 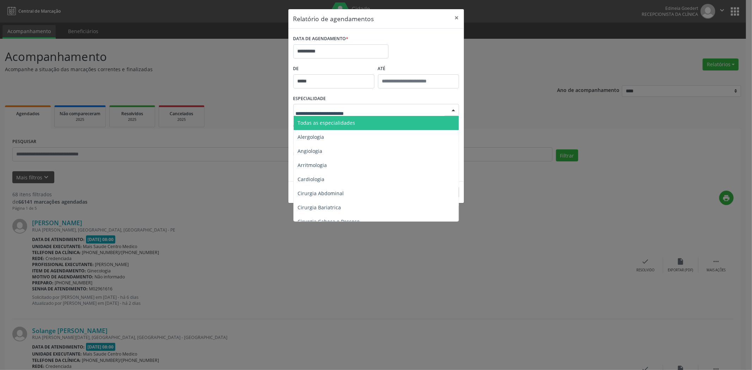 I want to click on span: Cirurgia Abdominal, so click(x=321, y=193).